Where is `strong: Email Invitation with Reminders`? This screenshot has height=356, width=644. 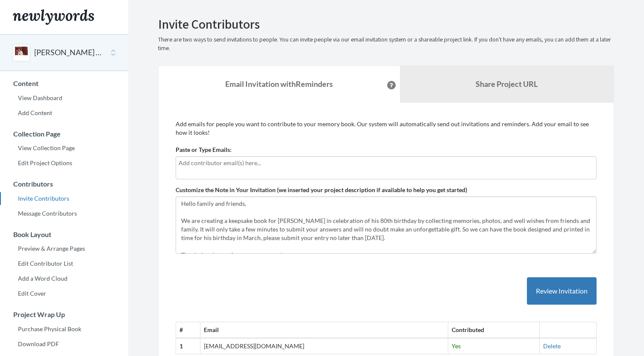 strong: Email Invitation with Reminders is located at coordinates (279, 84).